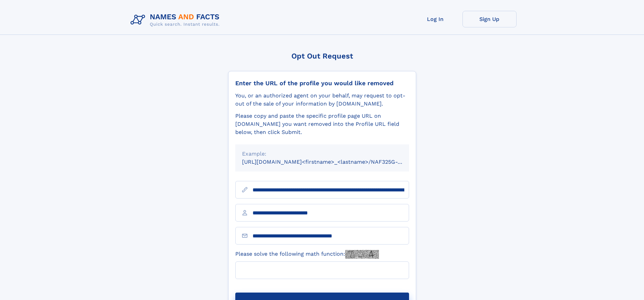 This screenshot has width=644, height=300. What do you see at coordinates (307, 254) in the screenshot?
I see `label: Please solve the following math function:` at bounding box center [307, 254].